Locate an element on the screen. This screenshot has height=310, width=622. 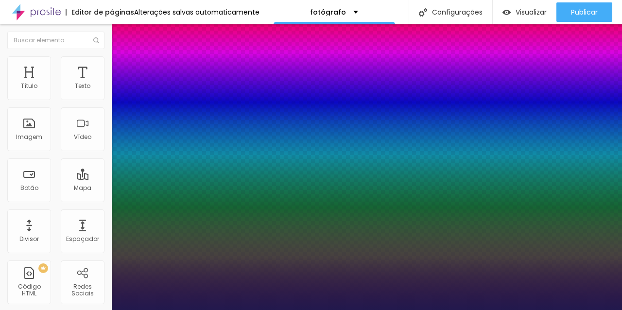
font: Alterações salvas automaticamente is located at coordinates (197, 12).